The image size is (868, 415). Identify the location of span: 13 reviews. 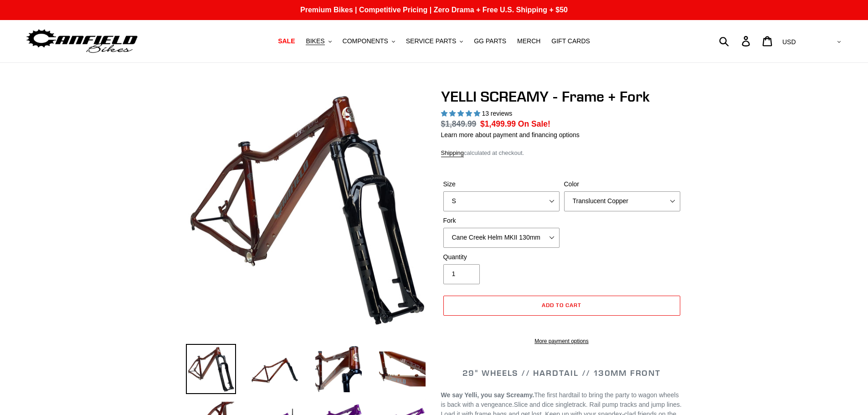
(497, 114).